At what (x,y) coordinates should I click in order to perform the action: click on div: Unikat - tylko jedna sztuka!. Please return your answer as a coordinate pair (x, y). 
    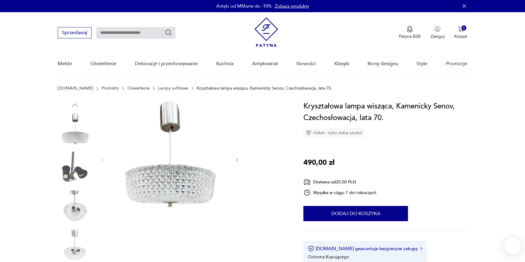
    Looking at the image, I should click on (334, 133).